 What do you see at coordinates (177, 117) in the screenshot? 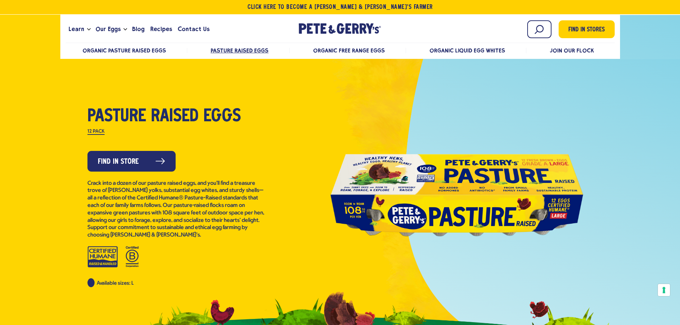
I see `h1: Pasture Raised Eggs` at bounding box center [177, 117].